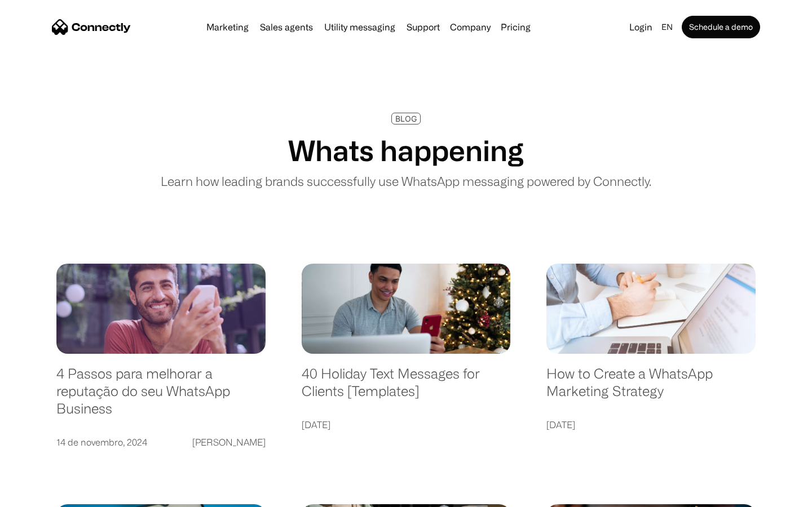 Image resolution: width=812 pixels, height=507 pixels. Describe the element at coordinates (40, 496) in the screenshot. I see `aside: Language selected: English` at that location.